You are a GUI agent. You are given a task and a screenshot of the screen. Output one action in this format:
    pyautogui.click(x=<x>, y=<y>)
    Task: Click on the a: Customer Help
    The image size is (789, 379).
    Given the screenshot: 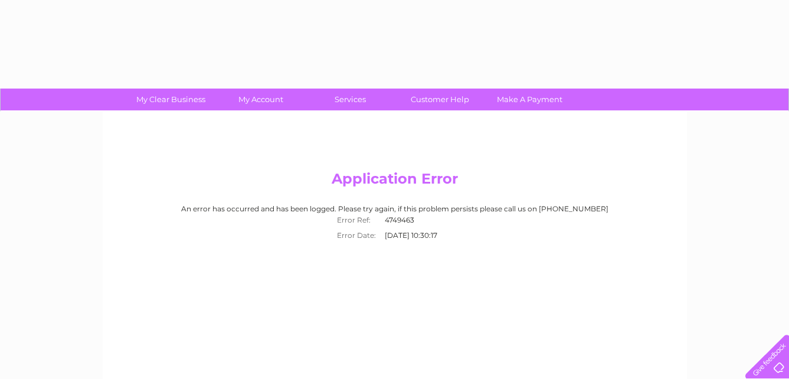 What is the action you would take?
    pyautogui.click(x=440, y=99)
    